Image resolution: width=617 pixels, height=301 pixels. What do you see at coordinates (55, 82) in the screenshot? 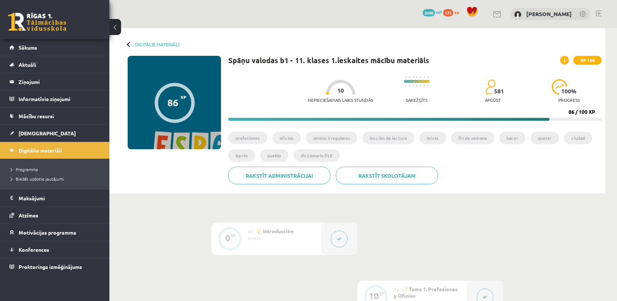
I see `a: Ziņojumi` at bounding box center [55, 82].